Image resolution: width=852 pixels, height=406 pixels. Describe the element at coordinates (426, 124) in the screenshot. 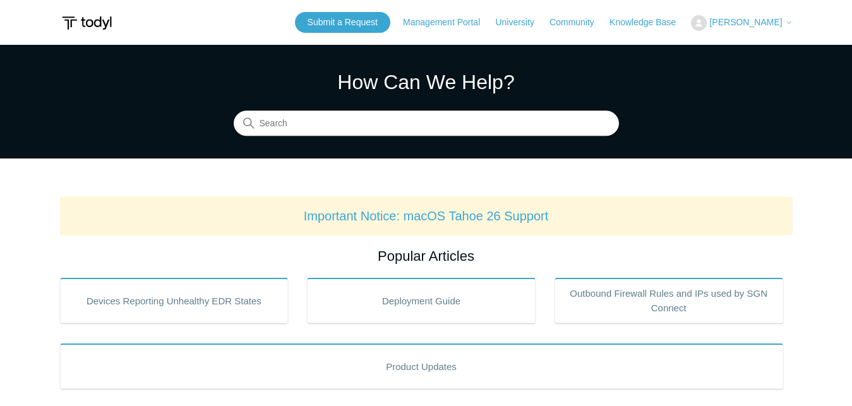

I see `input: Search` at that location.